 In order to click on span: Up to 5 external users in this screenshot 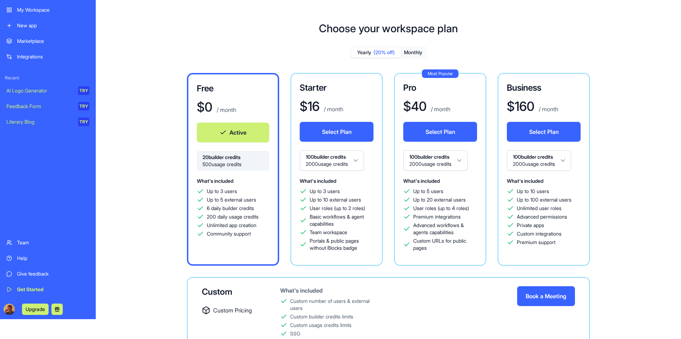, I will do `click(231, 200)`.